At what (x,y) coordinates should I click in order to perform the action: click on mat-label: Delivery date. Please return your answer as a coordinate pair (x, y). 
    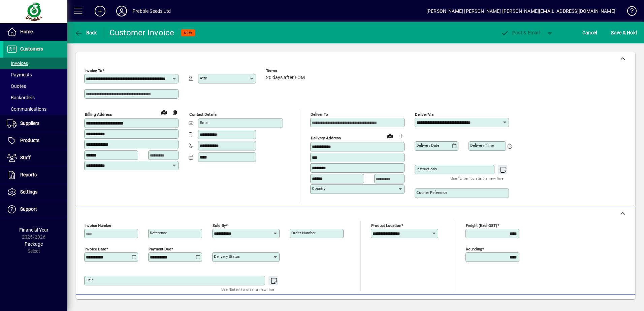
    Looking at the image, I should click on (428, 145).